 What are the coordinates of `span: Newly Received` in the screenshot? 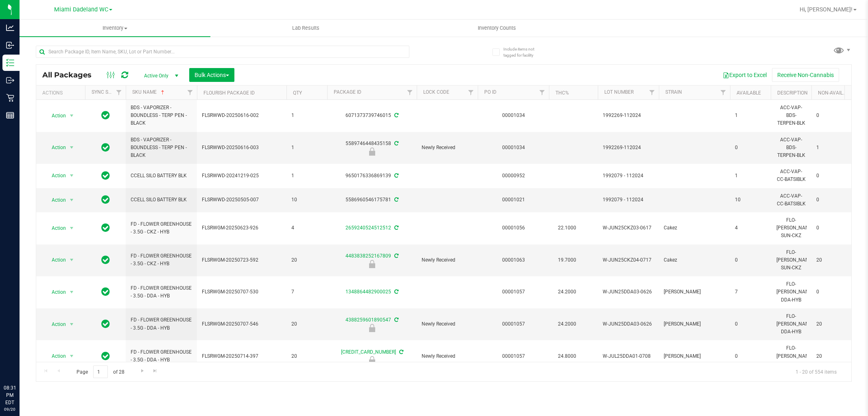 It's located at (447, 324).